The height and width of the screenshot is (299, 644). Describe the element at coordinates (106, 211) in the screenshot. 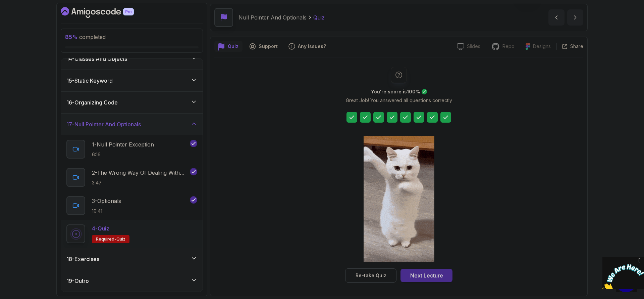

I see `p: 10:41` at that location.